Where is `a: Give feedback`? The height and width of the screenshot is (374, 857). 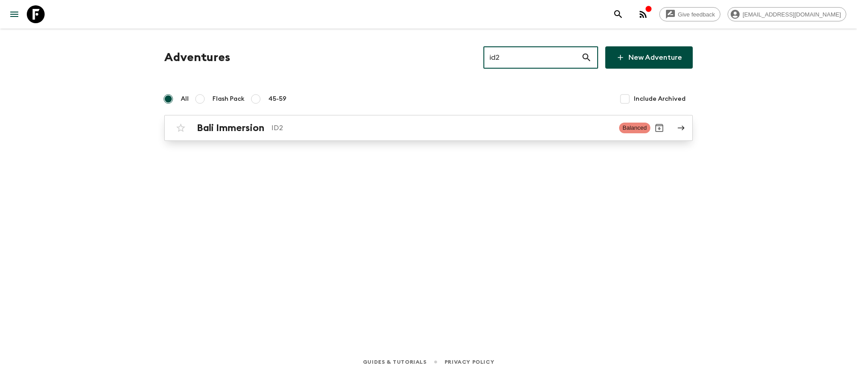 a: Give feedback is located at coordinates (689, 14).